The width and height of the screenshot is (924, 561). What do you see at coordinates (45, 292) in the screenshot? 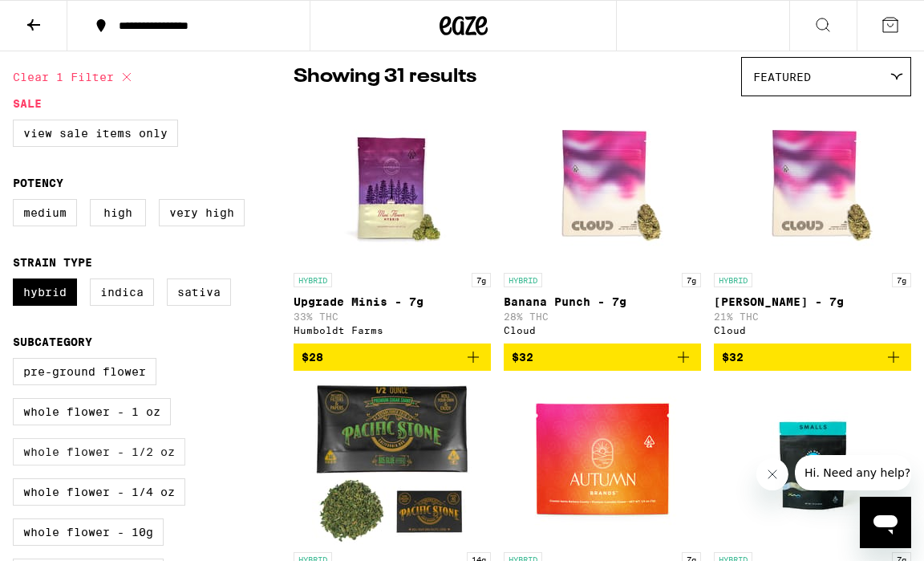
I see `label: Hybrid` at bounding box center [45, 292].